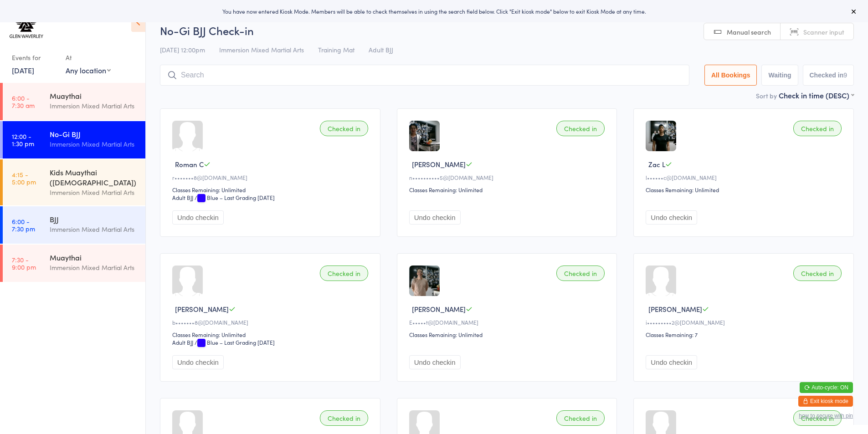 The image size is (868, 434). What do you see at coordinates (26, 24) in the screenshot?
I see `img: Immersion MMA Glen Waverley` at bounding box center [26, 24].